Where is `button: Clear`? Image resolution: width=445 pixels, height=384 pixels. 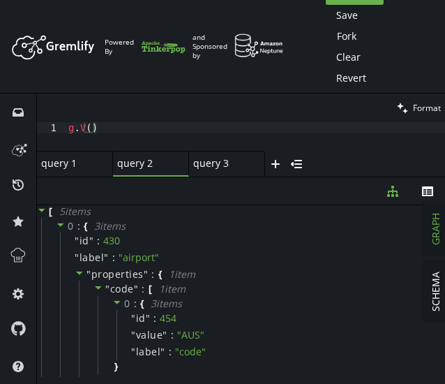
button: Clear is located at coordinates (348, 57).